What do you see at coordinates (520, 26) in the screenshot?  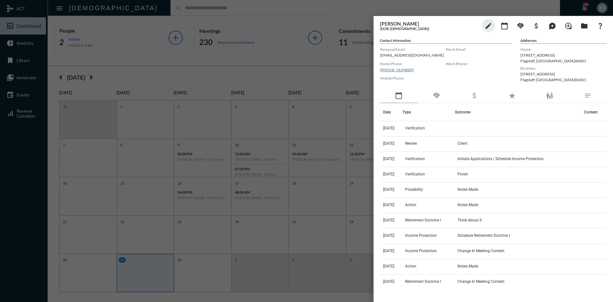 I see `button: Add Commitment` at bounding box center [520, 26].